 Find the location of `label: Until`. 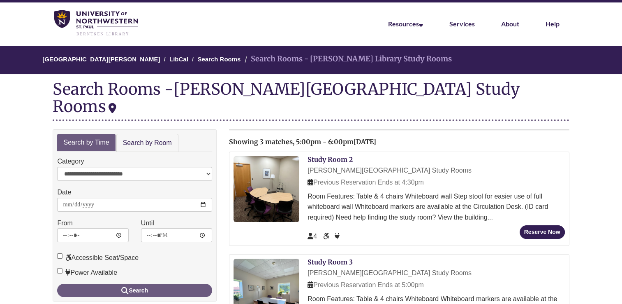

label: Until is located at coordinates (148, 223).